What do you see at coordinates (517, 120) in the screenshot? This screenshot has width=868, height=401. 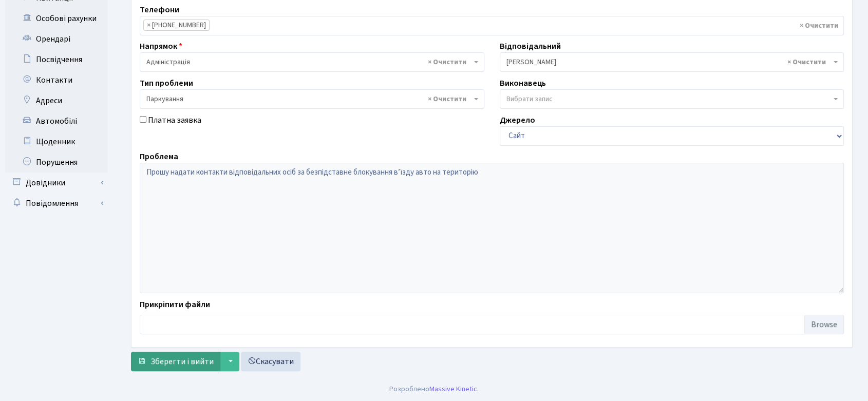 I see `label: Джерело` at bounding box center [517, 120].